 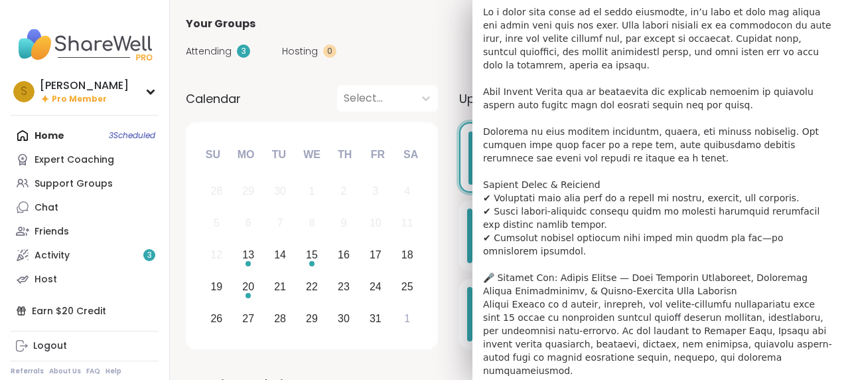 I want to click on div: Choose Monday, October 27th, 2025, so click(x=248, y=318).